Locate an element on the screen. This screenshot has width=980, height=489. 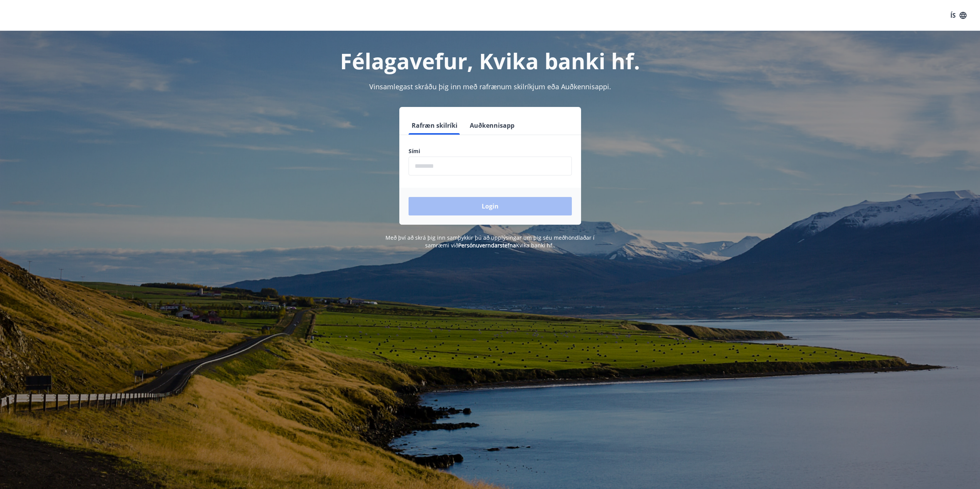
span: Með því að skrá þig inn samþykkir þú að upplýsingar um þig séu meðhöndlaðar í samræmi við Kvika b... is located at coordinates (490, 241).